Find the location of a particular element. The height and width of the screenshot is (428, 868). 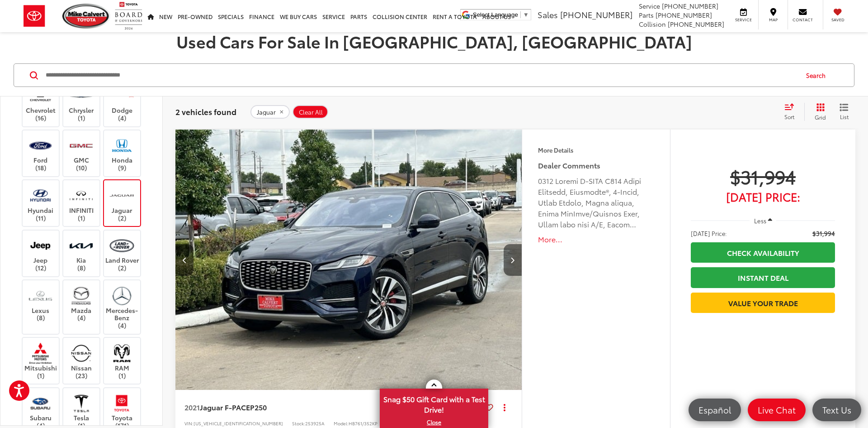

button: Search is located at coordinates (818, 75).